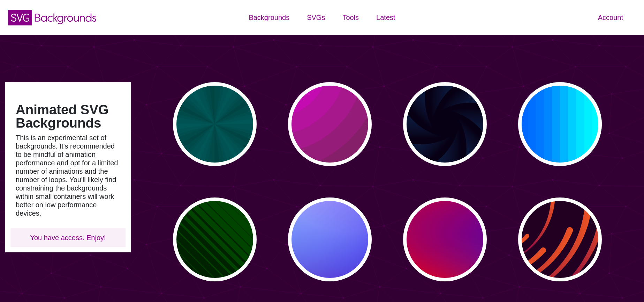 This screenshot has height=302, width=644. What do you see at coordinates (68, 116) in the screenshot?
I see `h1: Animated SVG Backgrounds` at bounding box center [68, 116].